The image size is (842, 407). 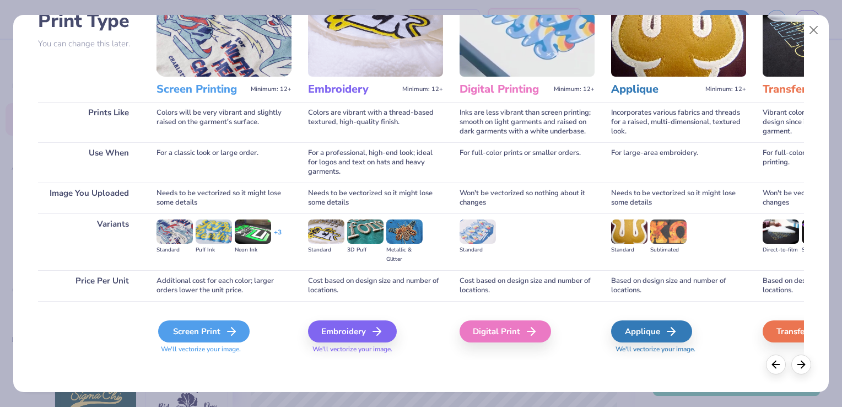 What do you see at coordinates (651, 331) in the screenshot?
I see `div: Applique` at bounding box center [651, 331].